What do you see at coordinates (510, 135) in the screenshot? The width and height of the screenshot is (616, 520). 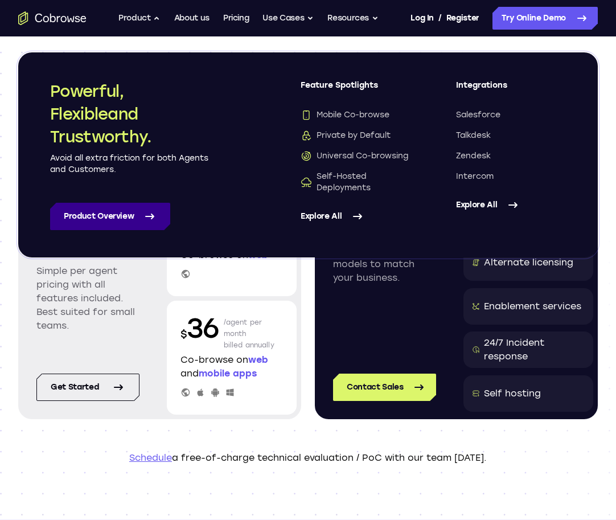 I see `a: Talkdesk` at bounding box center [510, 135].